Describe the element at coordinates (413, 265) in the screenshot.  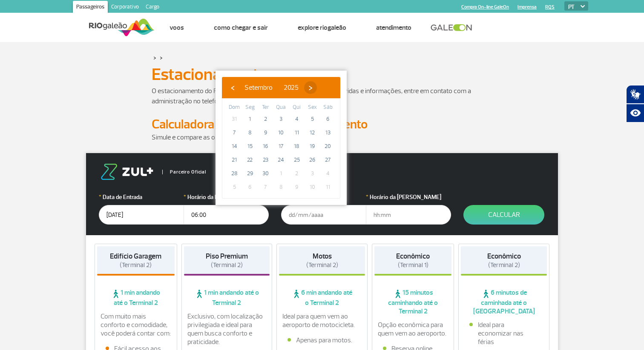
I see `span: (Terminal 1)` at that location.